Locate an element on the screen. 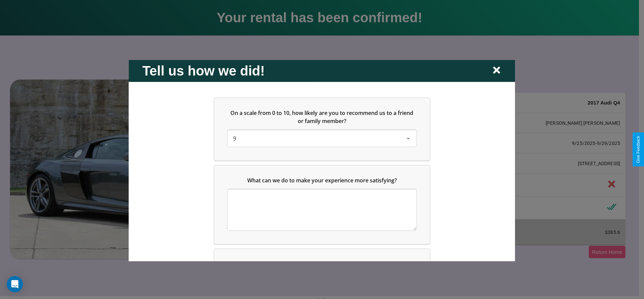 The width and height of the screenshot is (644, 299). span: 9 is located at coordinates (235, 138).